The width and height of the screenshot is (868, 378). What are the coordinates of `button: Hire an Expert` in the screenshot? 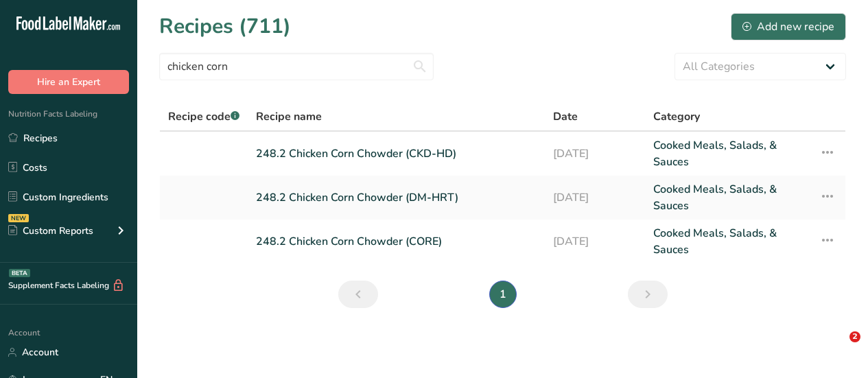 It's located at (69, 82).